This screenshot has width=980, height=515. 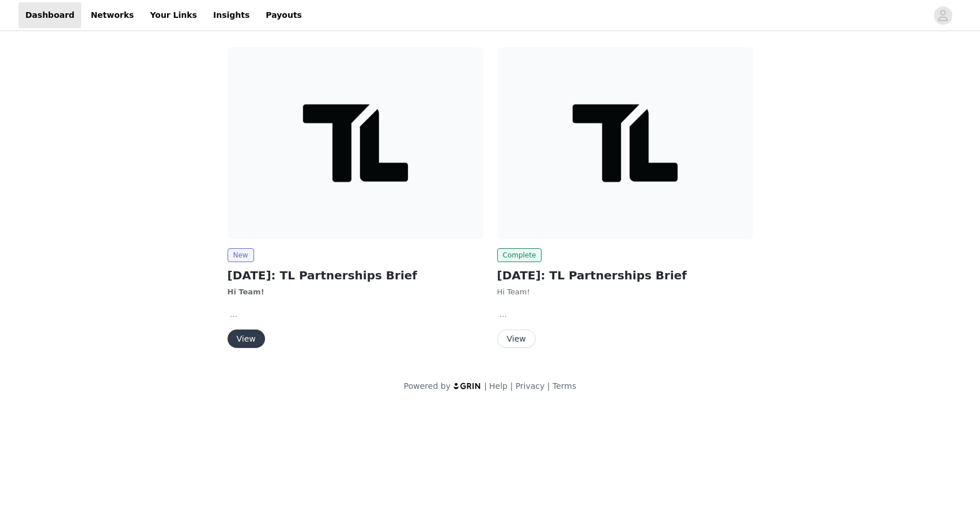 What do you see at coordinates (231, 15) in the screenshot?
I see `a: Insights` at bounding box center [231, 15].